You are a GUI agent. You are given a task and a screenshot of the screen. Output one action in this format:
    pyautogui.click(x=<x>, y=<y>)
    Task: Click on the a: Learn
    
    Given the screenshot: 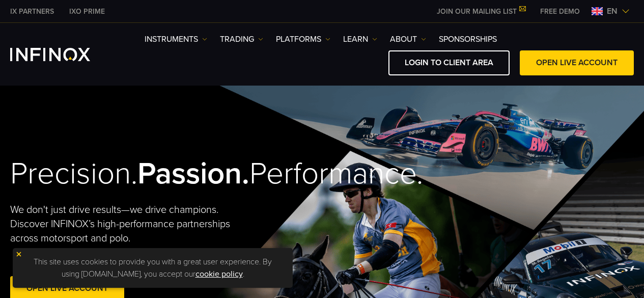 What is the action you would take?
    pyautogui.click(x=360, y=39)
    